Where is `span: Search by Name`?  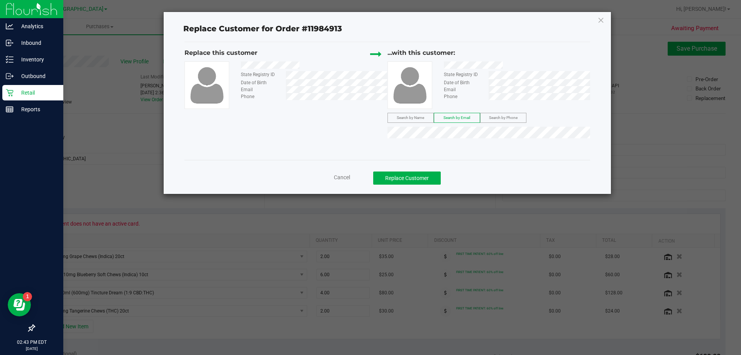
span: Search by Name is located at coordinates (410, 117).